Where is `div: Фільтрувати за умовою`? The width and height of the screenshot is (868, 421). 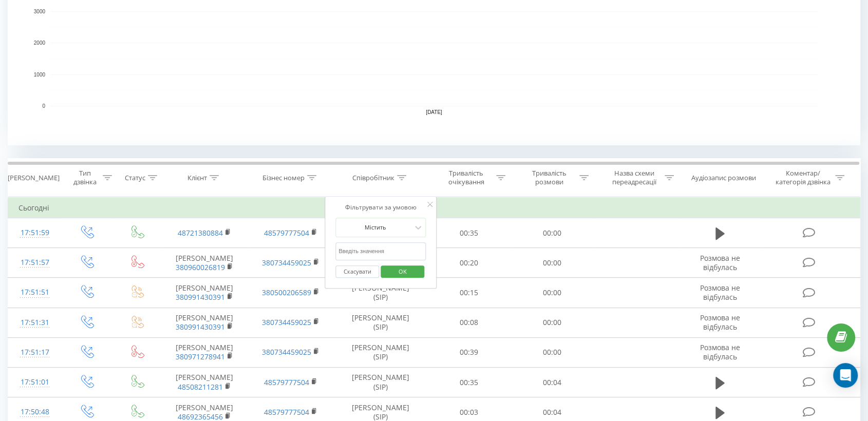 div: Фільтрувати за умовою is located at coordinates (381, 207).